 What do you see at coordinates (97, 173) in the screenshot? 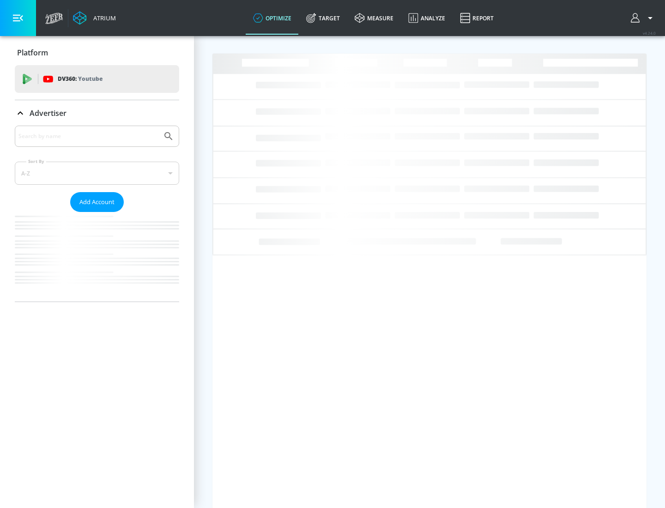
I see `div: A-Z` at bounding box center [97, 173].